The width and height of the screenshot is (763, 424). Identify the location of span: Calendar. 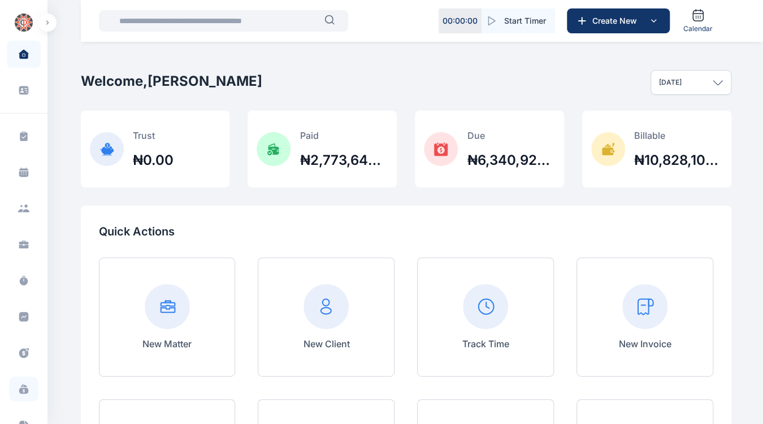
(698, 29).